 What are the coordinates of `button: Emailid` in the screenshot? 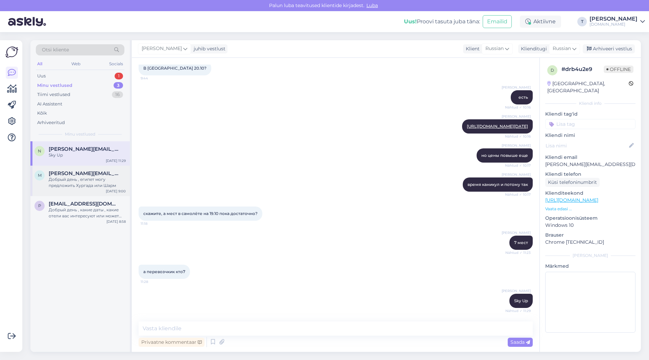 It's located at (497, 22).